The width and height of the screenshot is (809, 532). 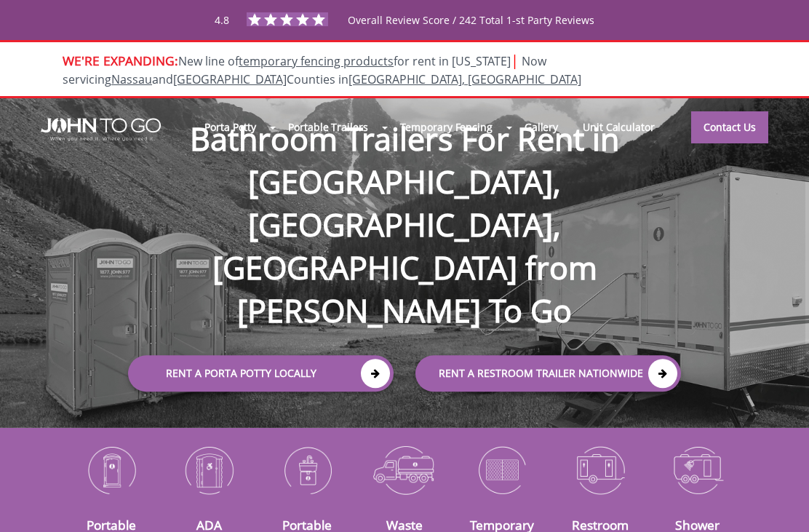 What do you see at coordinates (260, 374) in the screenshot?
I see `a: Rent a Porta Potty Locally` at bounding box center [260, 374].